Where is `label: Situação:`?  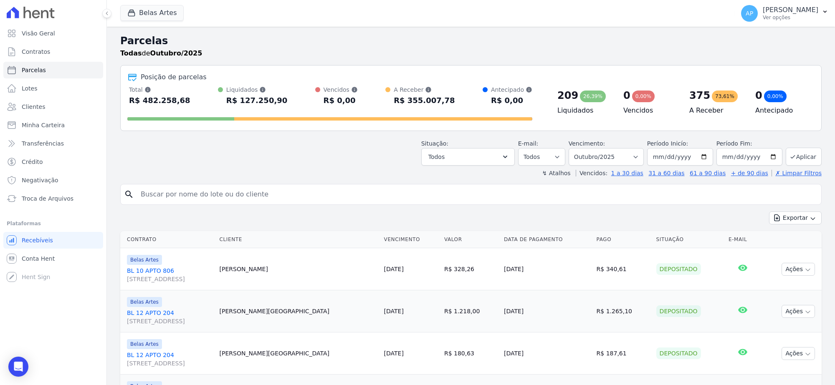 label: Situação: is located at coordinates (434, 144).